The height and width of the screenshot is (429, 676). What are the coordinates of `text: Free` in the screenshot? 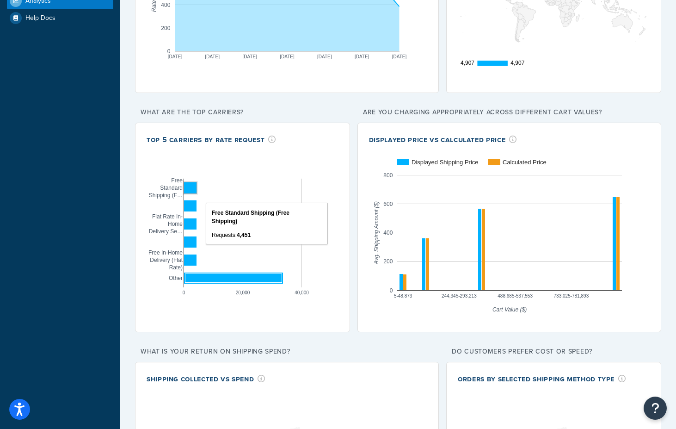 It's located at (177, 180).